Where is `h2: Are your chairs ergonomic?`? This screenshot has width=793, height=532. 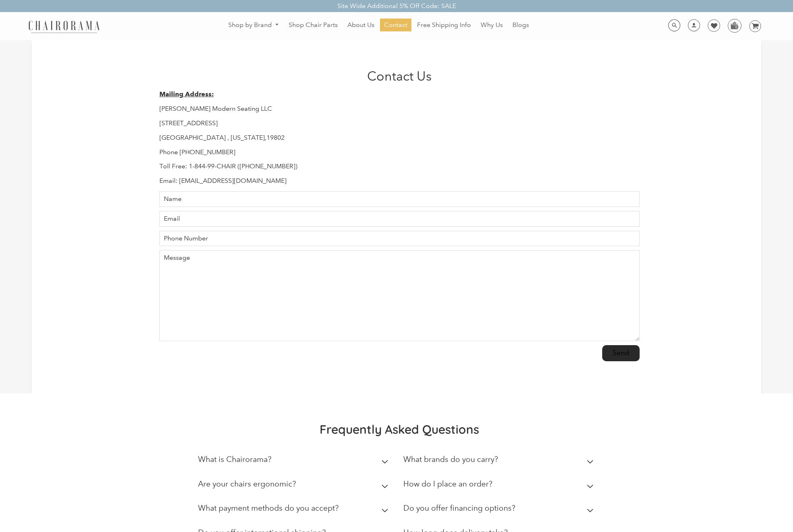 h2: Are your chairs ergonomic? is located at coordinates (246, 483).